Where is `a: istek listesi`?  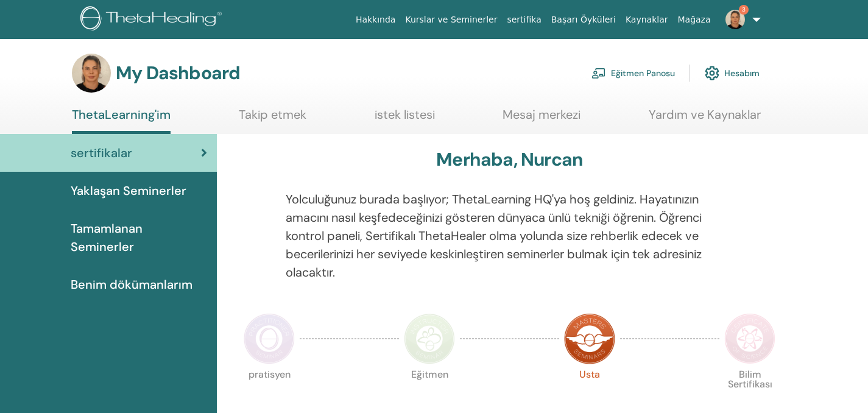
a: istek listesi is located at coordinates (404, 119).